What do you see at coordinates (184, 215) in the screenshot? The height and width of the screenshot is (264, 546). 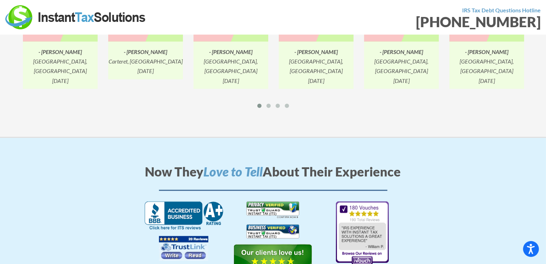 I see `img: BBB A+` at bounding box center [184, 215].